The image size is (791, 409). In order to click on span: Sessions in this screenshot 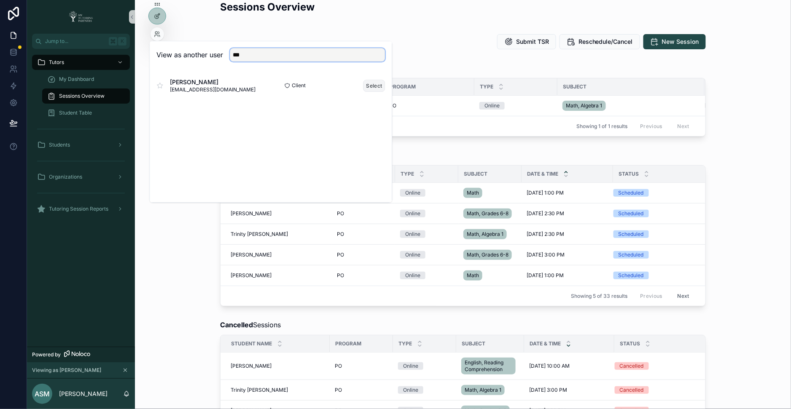, I will do `click(250, 325)`.